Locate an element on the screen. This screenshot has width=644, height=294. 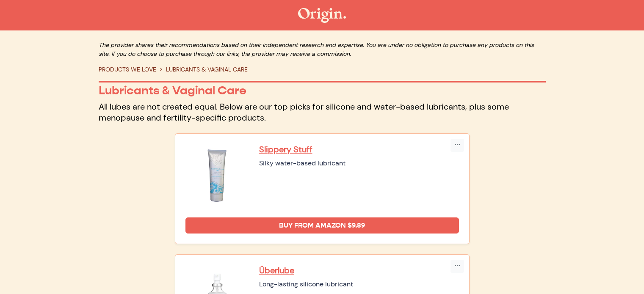
div: Long-lasting silicone lubricant is located at coordinates (359, 284).